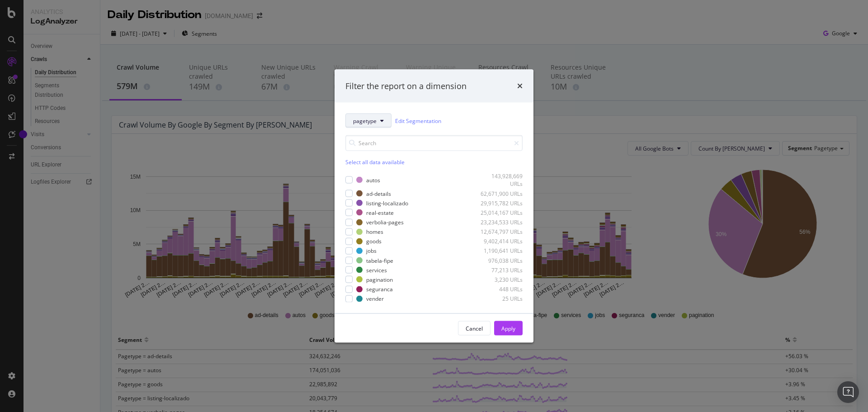  I want to click on div: 1,190,641 URLs, so click(500, 250).